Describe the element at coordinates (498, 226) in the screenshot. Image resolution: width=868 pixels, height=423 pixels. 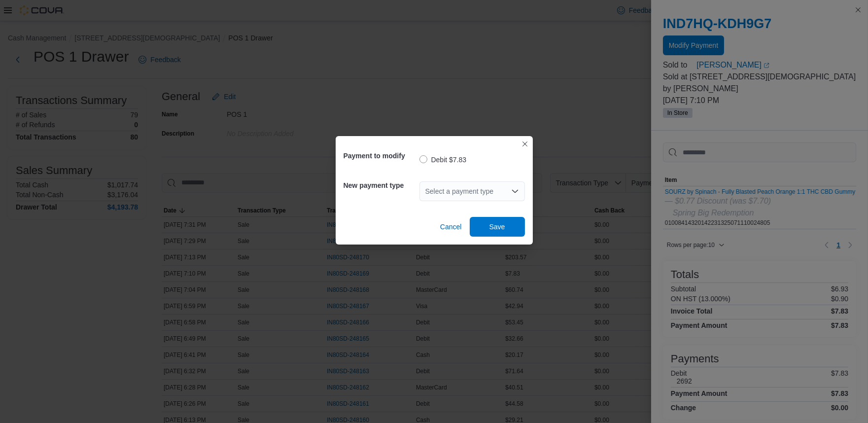
I see `span: Save` at that location.